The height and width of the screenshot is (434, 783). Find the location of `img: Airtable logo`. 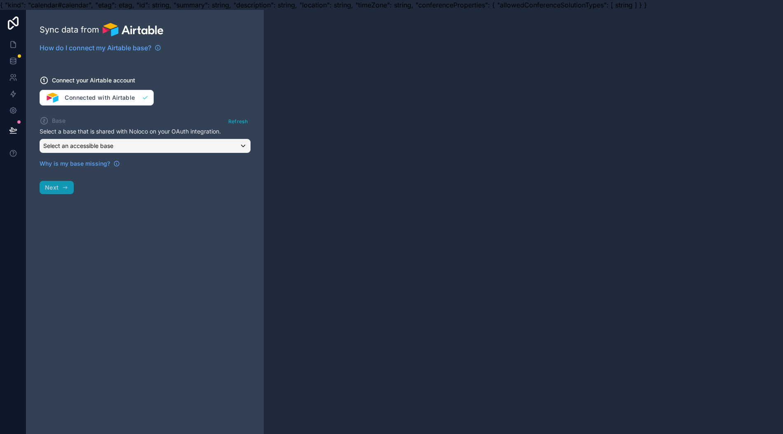

img: Airtable logo is located at coordinates (133, 30).